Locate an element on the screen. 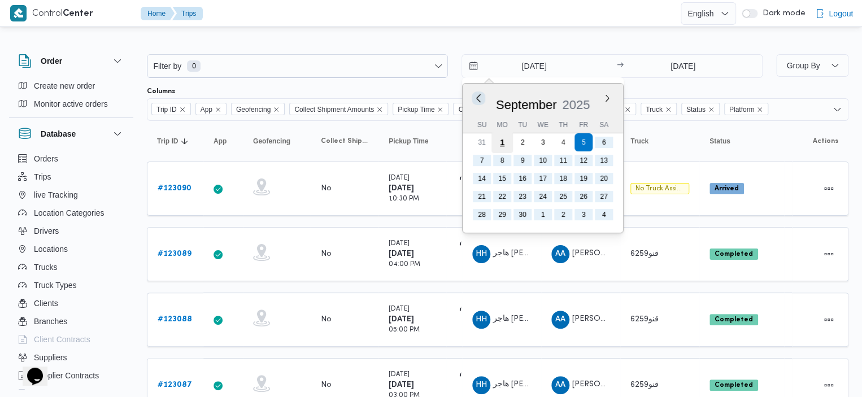  span: Suppliers is located at coordinates (50, 358).